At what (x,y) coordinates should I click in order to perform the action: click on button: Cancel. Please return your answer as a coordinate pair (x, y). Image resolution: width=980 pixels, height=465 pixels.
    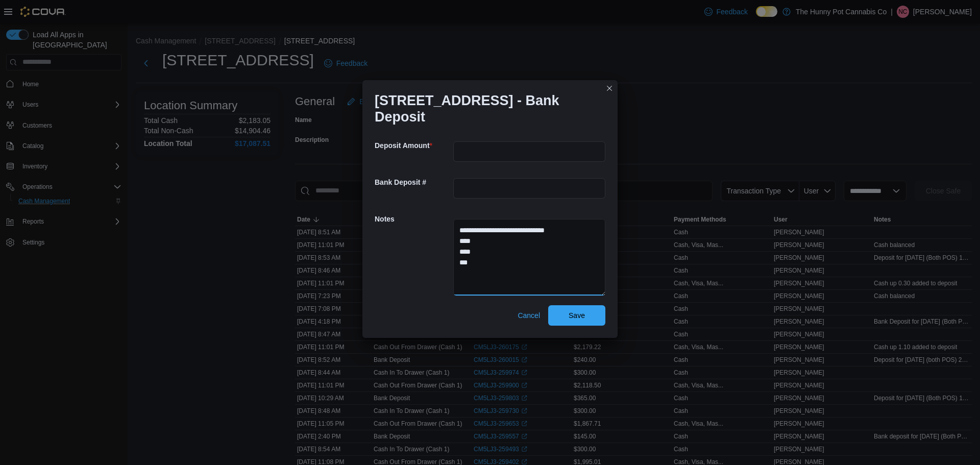
    Looking at the image, I should click on (529, 315).